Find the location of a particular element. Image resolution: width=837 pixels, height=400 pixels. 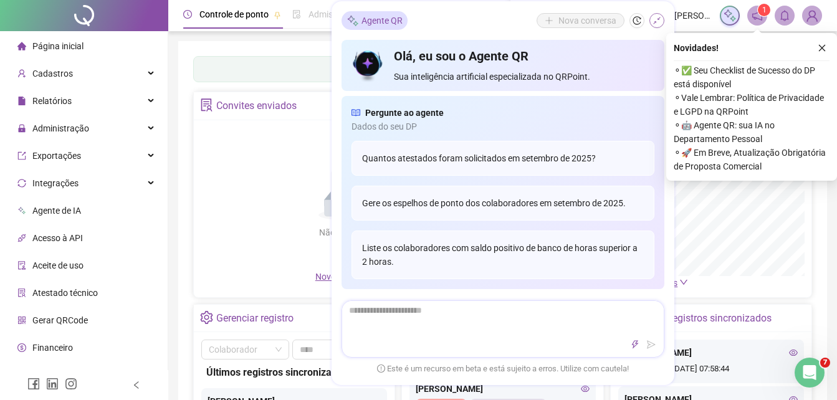

span: Gerar QRCode is located at coordinates (60, 320).